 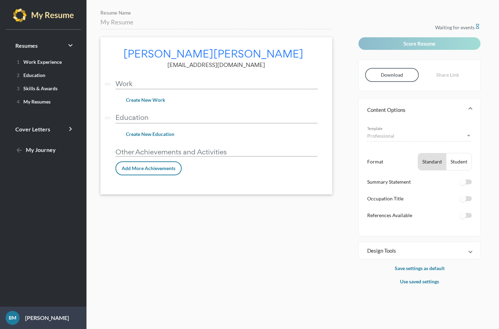 I want to click on span: Professional, so click(x=380, y=136).